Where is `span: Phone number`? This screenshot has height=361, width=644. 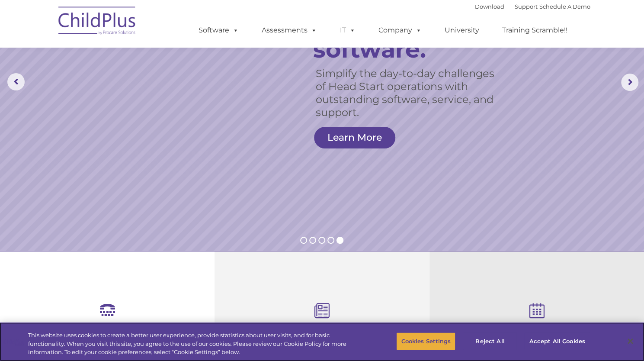 span: Phone number is located at coordinates (139, 96).